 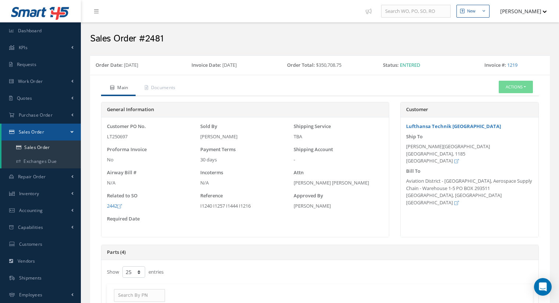 I want to click on label: Required Date, so click(x=123, y=219).